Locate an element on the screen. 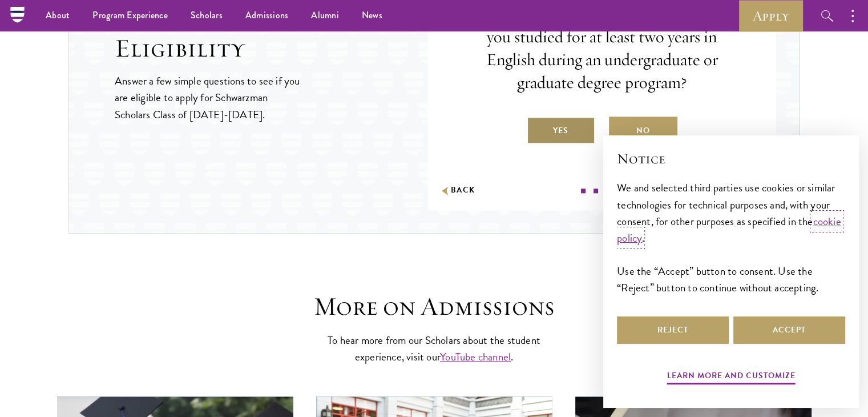 Image resolution: width=868 pixels, height=417 pixels. h2: Notice is located at coordinates (731, 159).